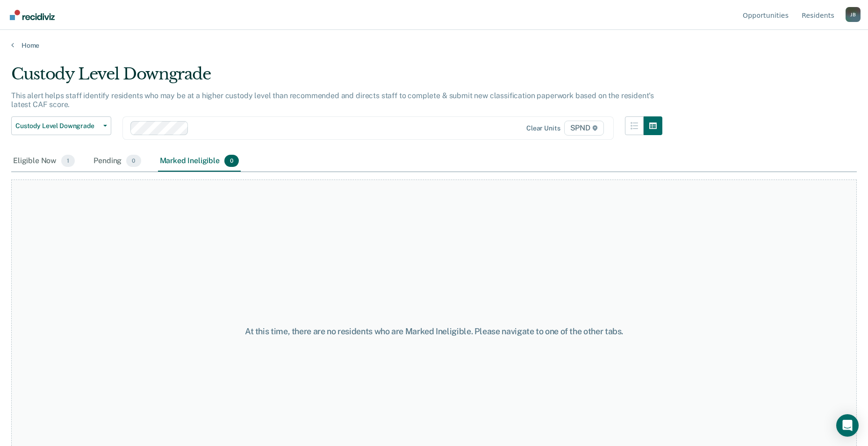 The width and height of the screenshot is (868, 446). I want to click on a: Home, so click(434, 45).